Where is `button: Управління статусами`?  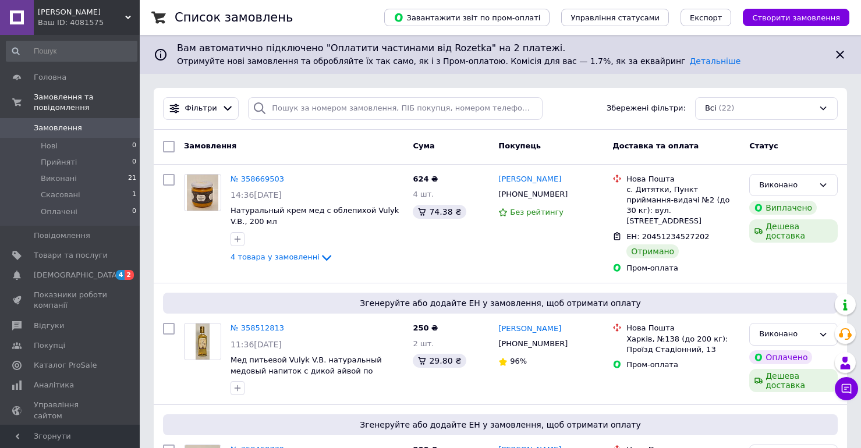
button: Управління статусами is located at coordinates (615, 17).